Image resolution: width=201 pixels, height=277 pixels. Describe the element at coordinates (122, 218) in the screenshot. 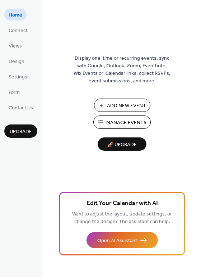

I see `span: Want to adjust the layout, update settings, or change the design? The assistant can help.` at that location.